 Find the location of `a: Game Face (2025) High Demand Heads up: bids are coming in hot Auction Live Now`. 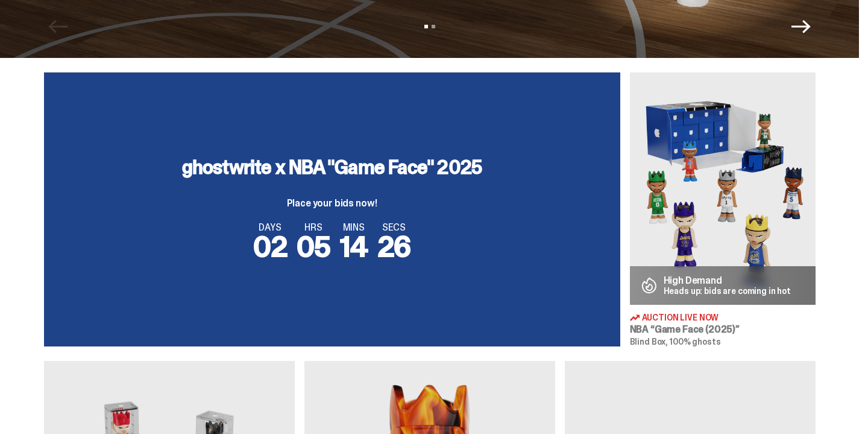

a: Game Face (2025) High Demand Heads up: bids are coming in hot Auction Live Now is located at coordinates (723, 210).